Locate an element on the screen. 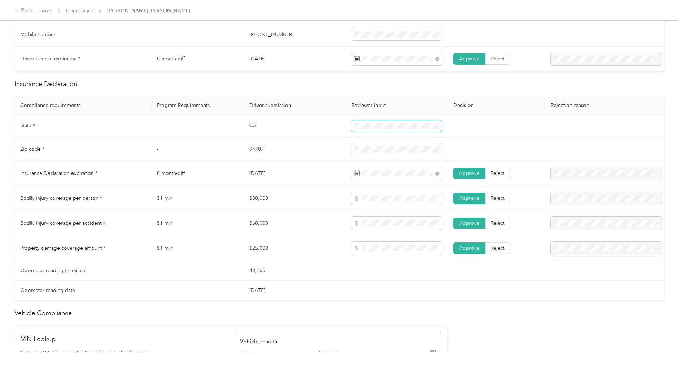  h2: Vehicle Compliance is located at coordinates (339, 313).